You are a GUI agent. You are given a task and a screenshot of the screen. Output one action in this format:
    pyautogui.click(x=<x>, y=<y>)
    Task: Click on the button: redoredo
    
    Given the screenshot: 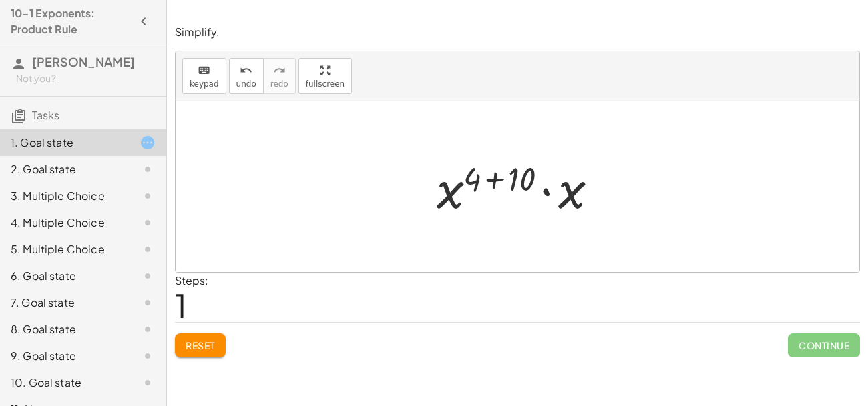 What is the action you would take?
    pyautogui.click(x=279, y=76)
    